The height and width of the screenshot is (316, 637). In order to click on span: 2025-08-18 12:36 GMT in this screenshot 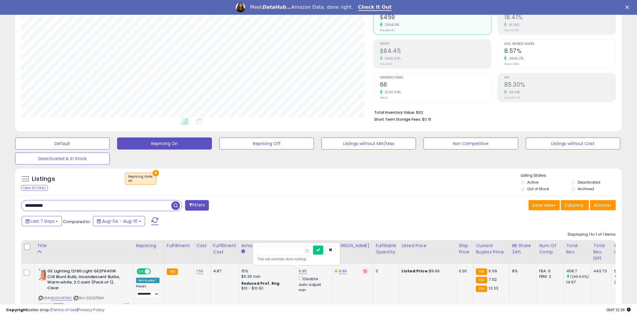, I will do `click(618, 310)`.